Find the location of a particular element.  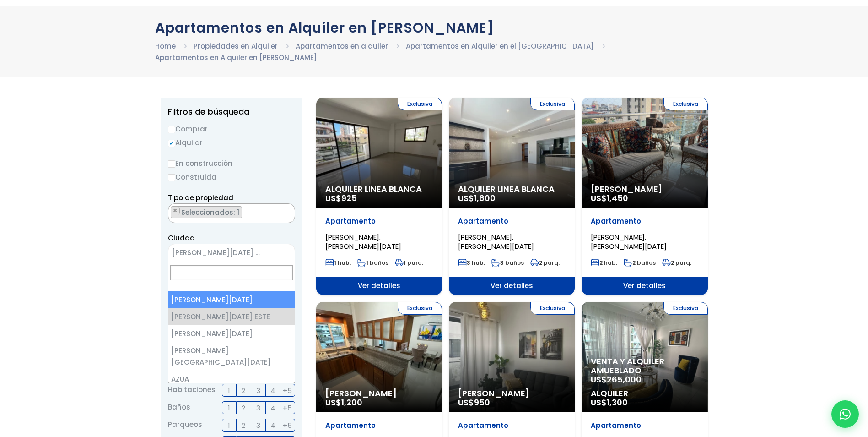

span: 1 parq. is located at coordinates (409, 262).